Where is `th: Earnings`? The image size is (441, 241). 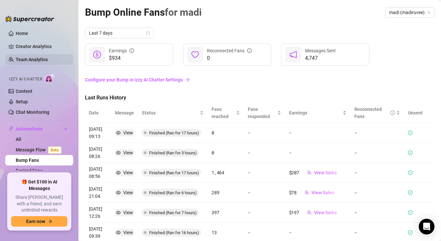
th: Earnings is located at coordinates (318, 113).